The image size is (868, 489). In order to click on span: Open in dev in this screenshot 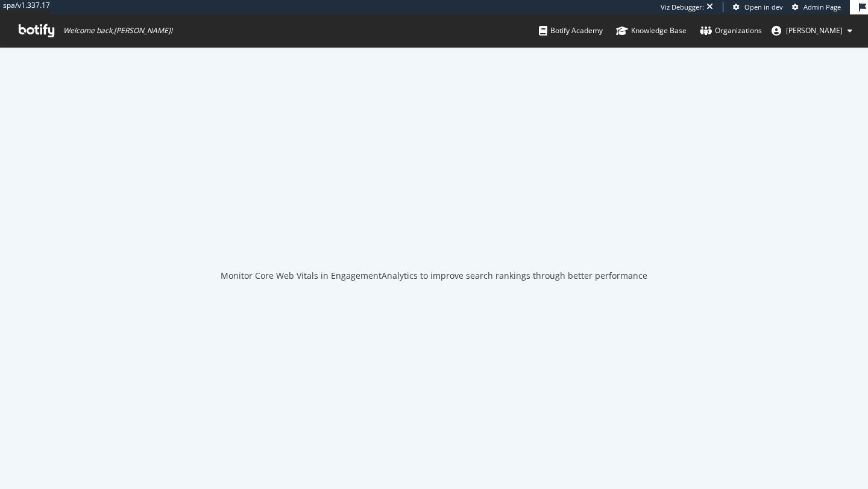, I will do `click(764, 6)`.